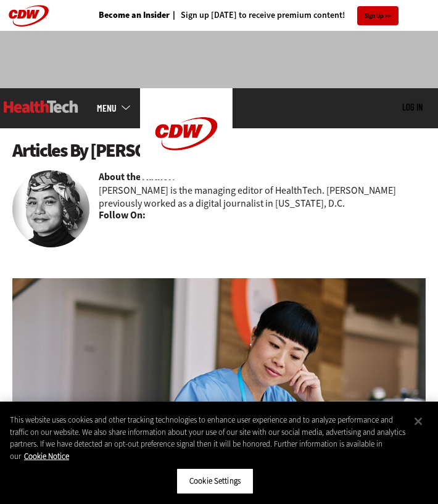 This screenshot has height=504, width=438. What do you see at coordinates (412, 107) in the screenshot?
I see `div: User menu` at bounding box center [412, 107].